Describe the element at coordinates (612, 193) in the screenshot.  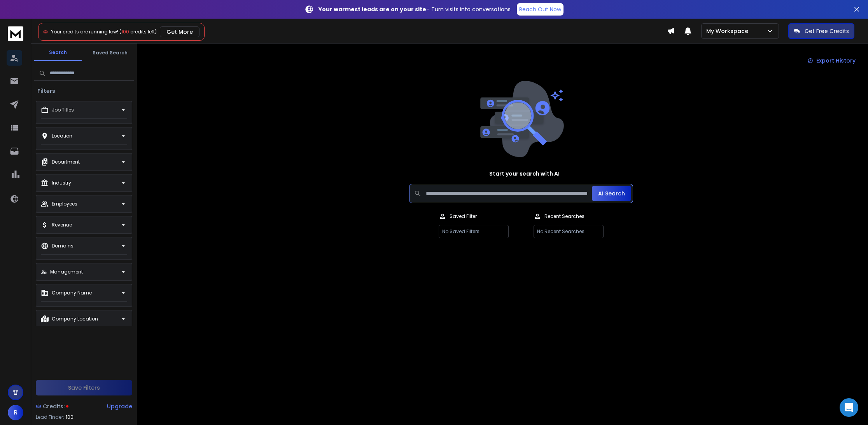
I see `button: AI Search` at that location.